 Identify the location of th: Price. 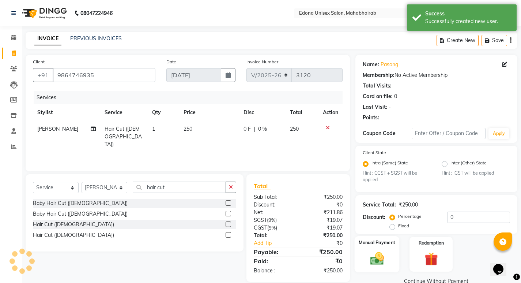
(209, 112).